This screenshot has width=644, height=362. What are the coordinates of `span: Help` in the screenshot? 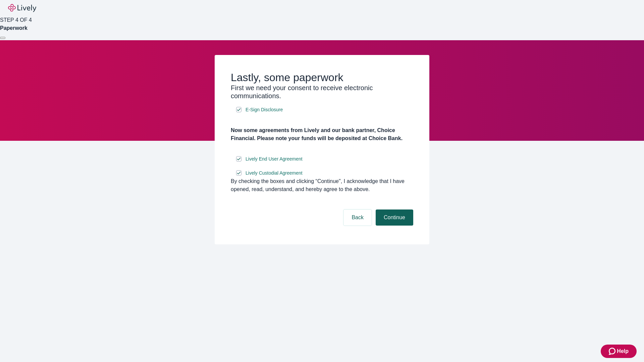 It's located at (623, 351).